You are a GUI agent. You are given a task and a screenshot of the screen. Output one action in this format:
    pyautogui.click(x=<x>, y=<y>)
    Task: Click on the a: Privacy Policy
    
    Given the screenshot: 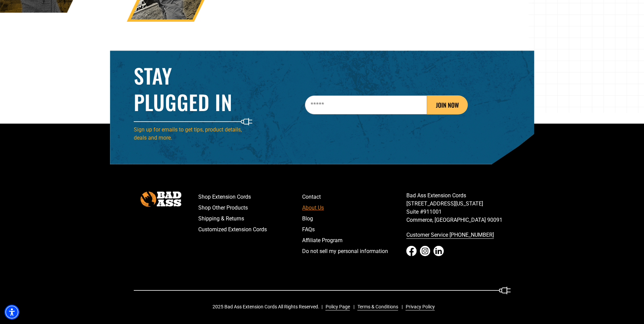 What is the action you would take?
    pyautogui.click(x=419, y=307)
    